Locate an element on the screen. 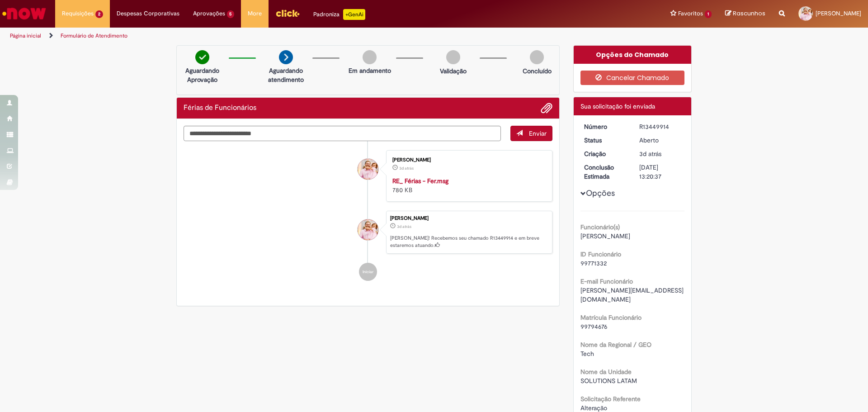  p: +GenAi is located at coordinates (354, 14).